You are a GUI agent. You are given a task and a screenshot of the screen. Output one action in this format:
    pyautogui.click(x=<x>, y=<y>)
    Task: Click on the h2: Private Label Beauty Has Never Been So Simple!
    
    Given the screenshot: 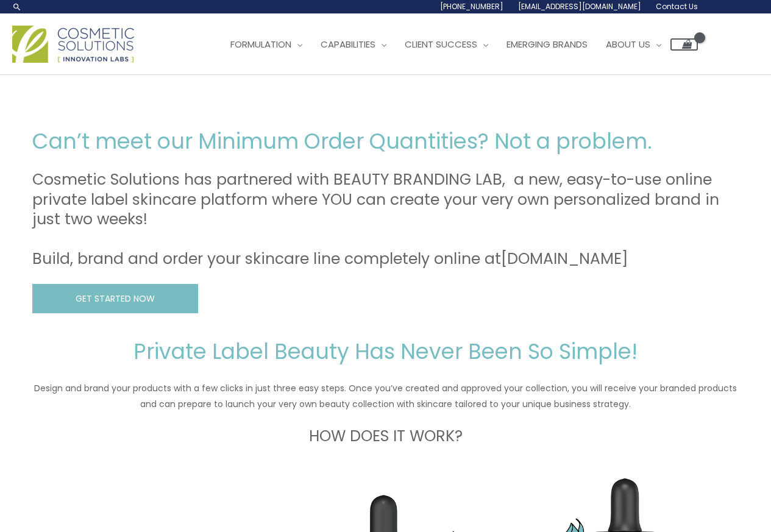 What is the action you would take?
    pyautogui.click(x=386, y=351)
    